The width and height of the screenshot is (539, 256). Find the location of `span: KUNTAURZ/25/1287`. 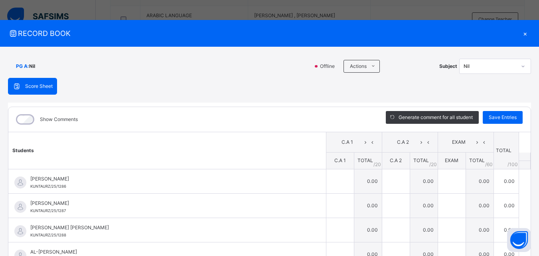

span: KUNTAURZ/25/1287 is located at coordinates (48, 210).